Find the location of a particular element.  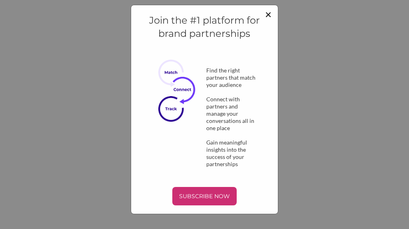

img: Subscribe Now Image is located at coordinates (179, 90).